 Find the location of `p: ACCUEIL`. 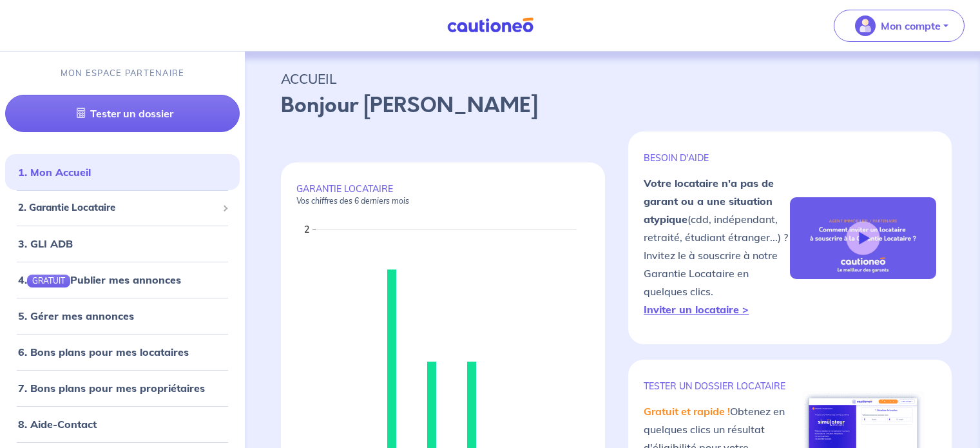

p: ACCUEIL is located at coordinates (612, 79).